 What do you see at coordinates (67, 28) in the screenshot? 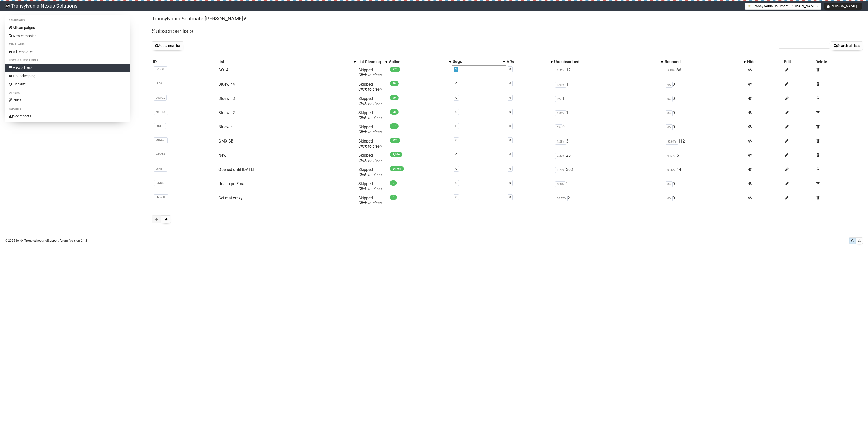
I see `a: All campaigns` at bounding box center [67, 28].